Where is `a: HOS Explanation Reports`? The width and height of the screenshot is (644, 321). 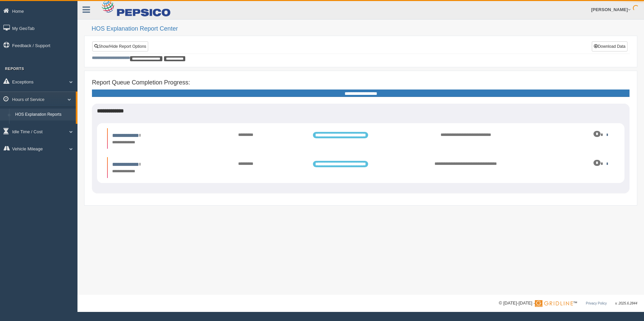 a: HOS Explanation Reports is located at coordinates (44, 115).